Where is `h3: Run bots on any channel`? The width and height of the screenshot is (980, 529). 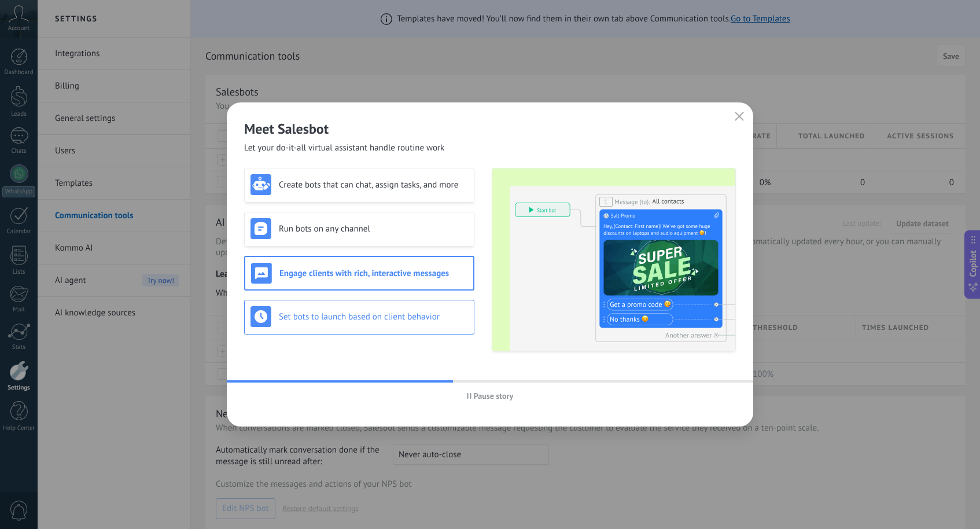 h3: Run bots on any channel is located at coordinates (373, 228).